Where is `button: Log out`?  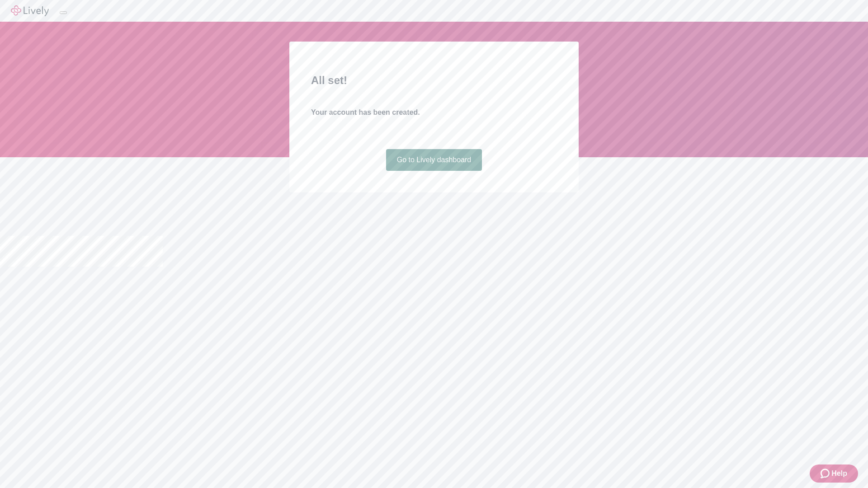 button: Log out is located at coordinates (63, 13).